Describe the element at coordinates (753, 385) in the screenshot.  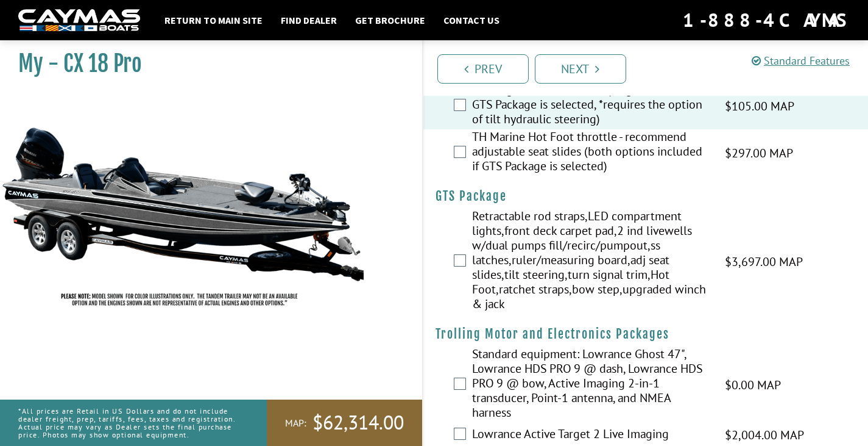
I see `span: $0.00 MAP` at that location.